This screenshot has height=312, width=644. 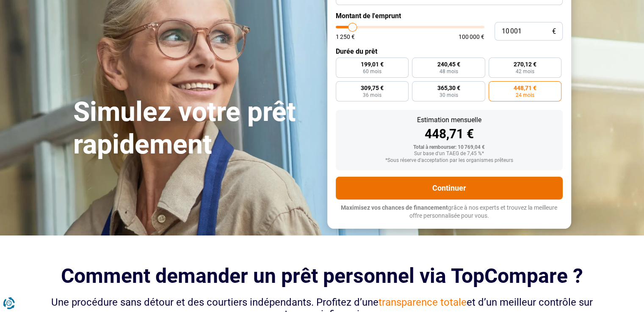 What do you see at coordinates (525, 95) in the screenshot?
I see `span: 24 mois` at bounding box center [525, 95].